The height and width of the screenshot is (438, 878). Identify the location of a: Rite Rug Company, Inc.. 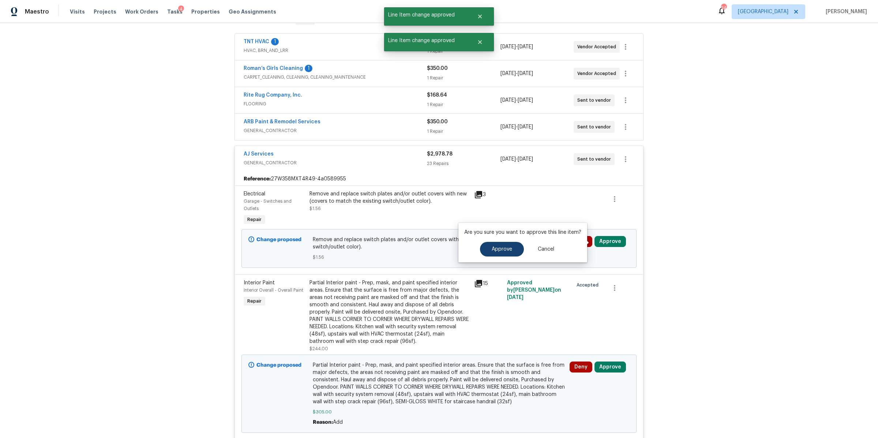
(273, 95).